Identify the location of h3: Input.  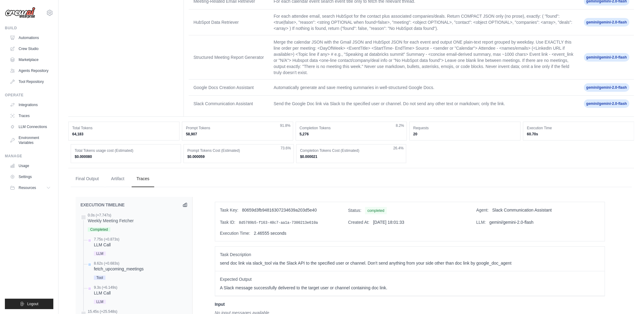
(410, 304).